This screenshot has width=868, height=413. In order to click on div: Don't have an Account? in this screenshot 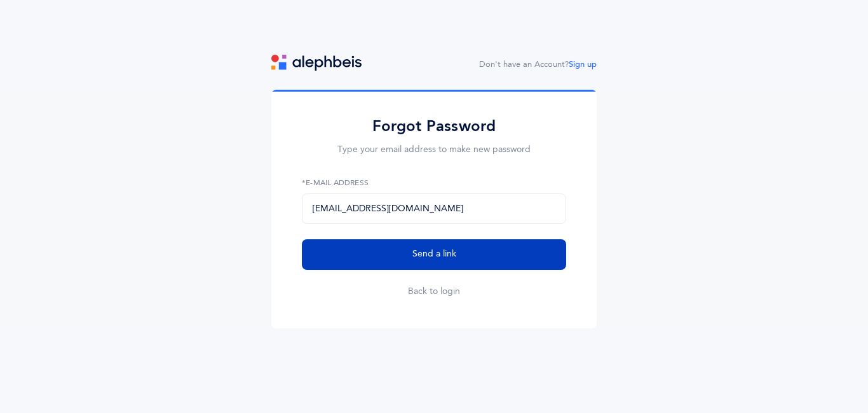, I will do `click(538, 65)`.